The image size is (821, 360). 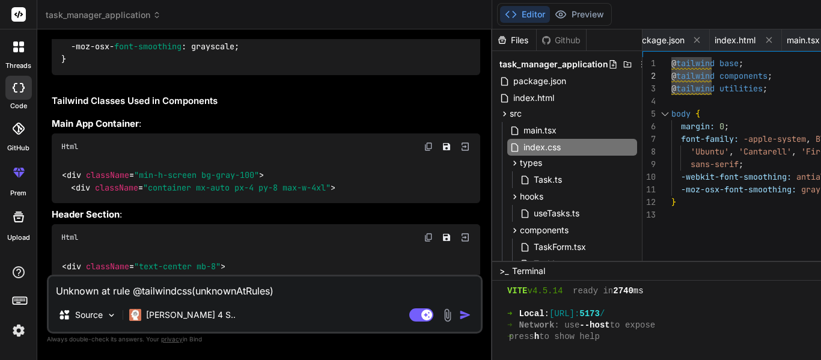 What do you see at coordinates (739, 189) in the screenshot?
I see `span: -moz-osx-font-smoothing:` at bounding box center [739, 189].